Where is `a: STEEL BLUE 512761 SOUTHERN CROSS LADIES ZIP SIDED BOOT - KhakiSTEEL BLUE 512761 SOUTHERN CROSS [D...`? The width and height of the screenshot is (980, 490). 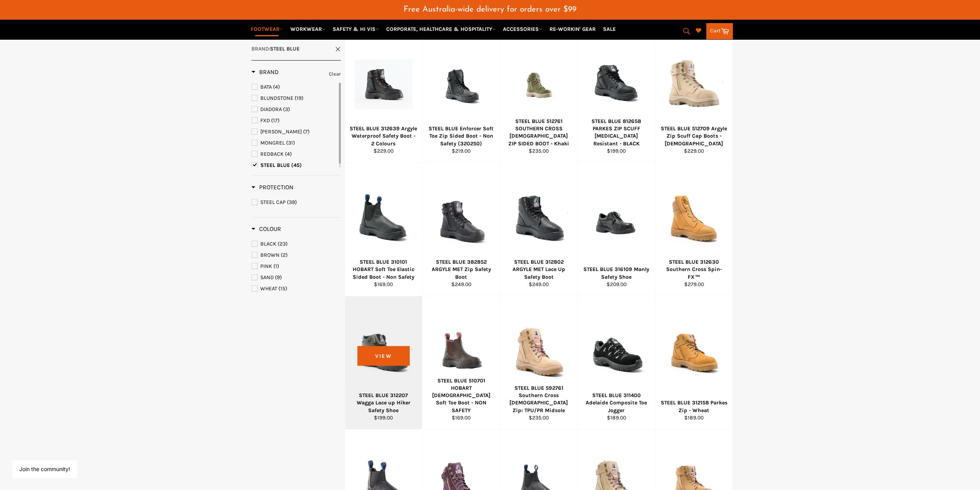
a: STEEL BLUE 512761 SOUTHERN CROSS LADIES ZIP SIDED BOOT - KhakiSTEEL BLUE 512761 SOUTHERN CROSS [D... is located at coordinates (539, 96).